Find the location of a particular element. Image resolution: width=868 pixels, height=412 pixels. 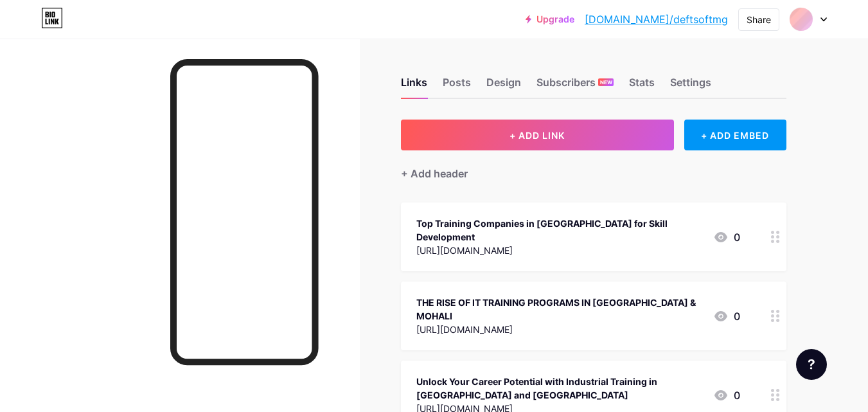

a: Upgrade is located at coordinates (550, 19).